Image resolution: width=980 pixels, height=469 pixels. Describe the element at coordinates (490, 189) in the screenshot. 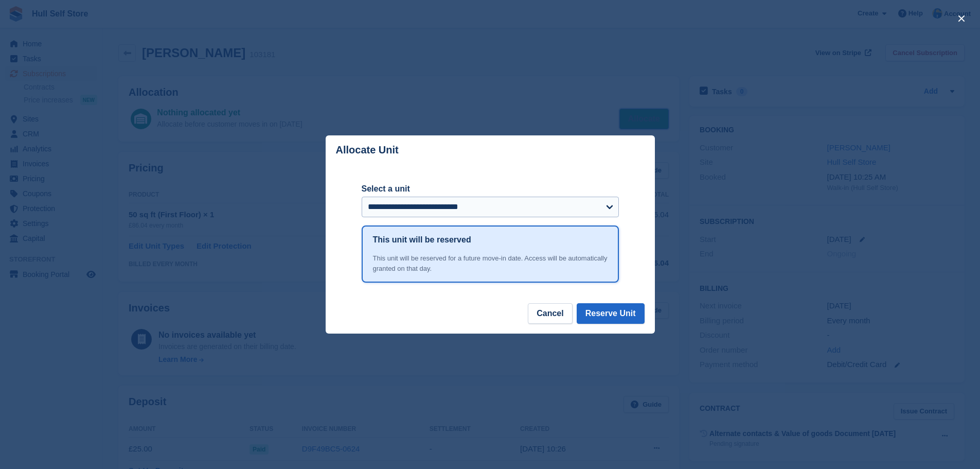

I see `label: Select a unit` at that location.